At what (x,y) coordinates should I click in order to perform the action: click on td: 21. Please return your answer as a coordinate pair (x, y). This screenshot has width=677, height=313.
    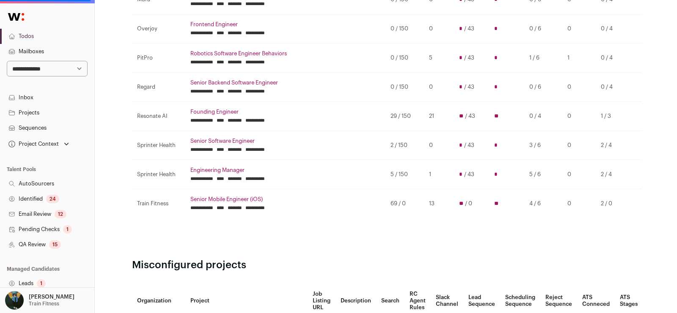
    Looking at the image, I should click on (438, 116).